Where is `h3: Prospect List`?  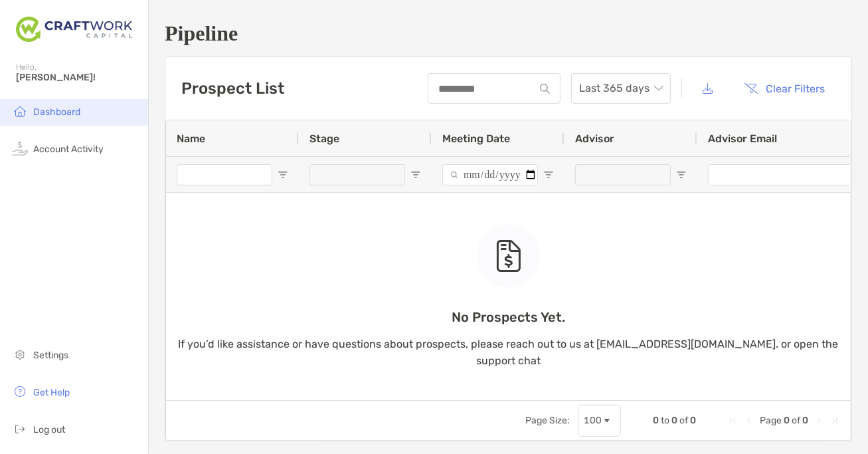 h3: Prospect List is located at coordinates (233, 89).